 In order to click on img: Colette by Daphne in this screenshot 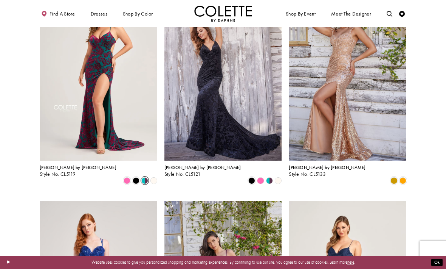, I will do `click(223, 14)`.